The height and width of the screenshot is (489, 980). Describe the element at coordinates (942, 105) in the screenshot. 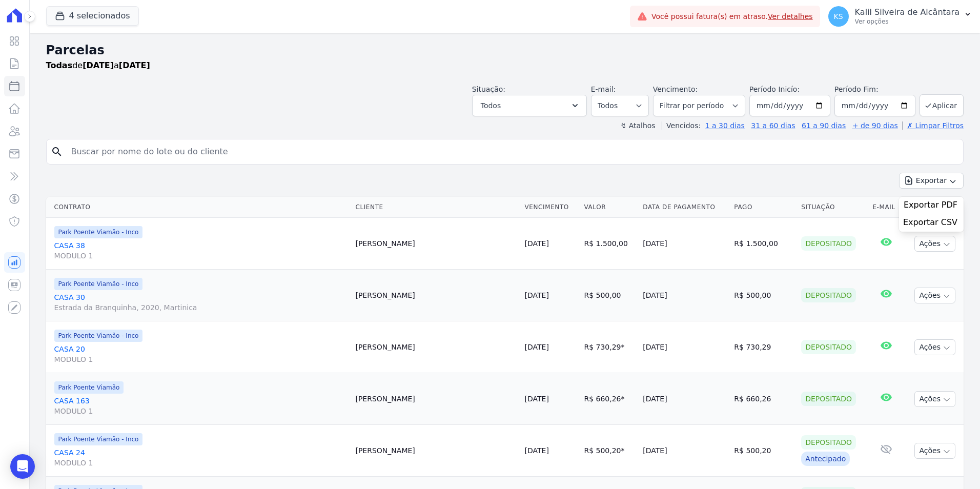

I see `button: Aplicar` at that location.